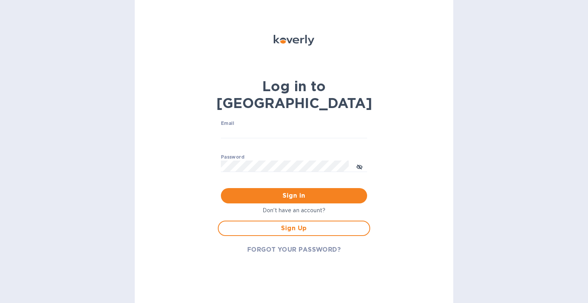 The width and height of the screenshot is (588, 303). What do you see at coordinates (360, 166) in the screenshot?
I see `button: toggle password visibility` at bounding box center [360, 166].